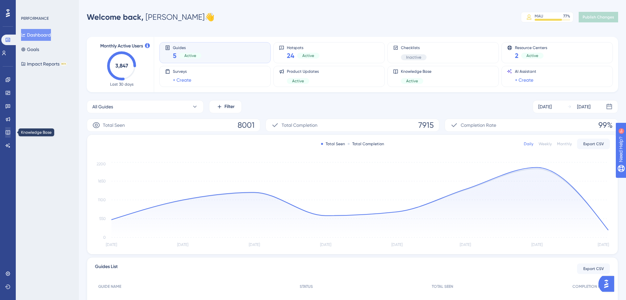 The width and height of the screenshot is (626, 300). Describe the element at coordinates (105, 237) in the screenshot. I see `tspan: 0` at that location.